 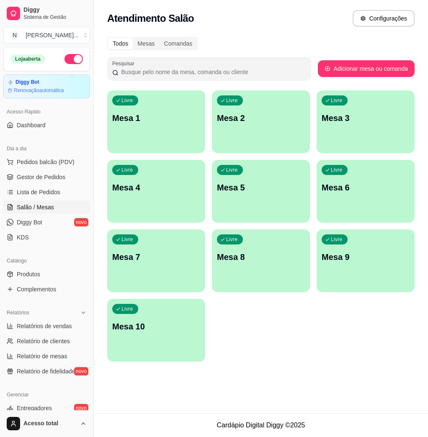 What do you see at coordinates (46, 162) in the screenshot?
I see `button: Pedidos balcão (PDV)` at bounding box center [46, 162].